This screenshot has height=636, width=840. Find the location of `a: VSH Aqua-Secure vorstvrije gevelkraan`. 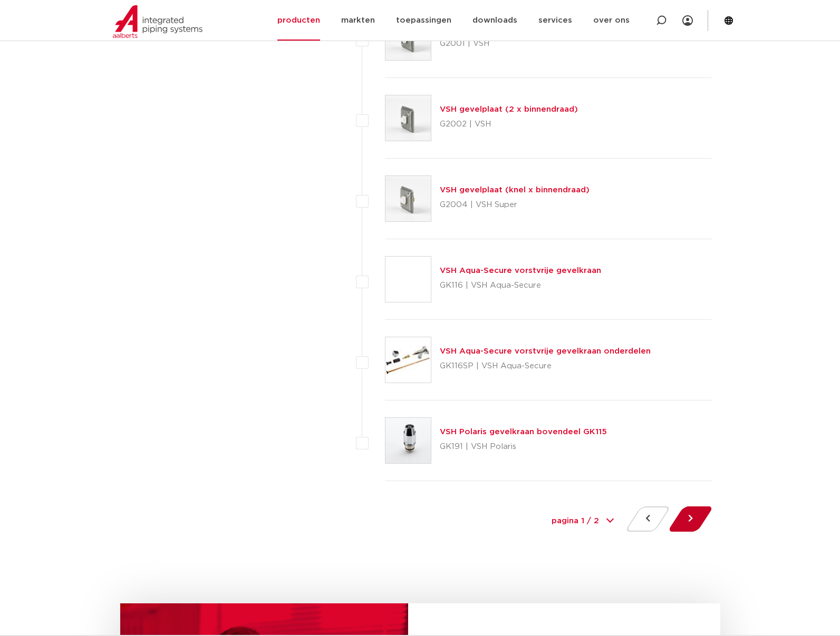

a: VSH Aqua-Secure vorstvrije gevelkraan is located at coordinates (521, 271).